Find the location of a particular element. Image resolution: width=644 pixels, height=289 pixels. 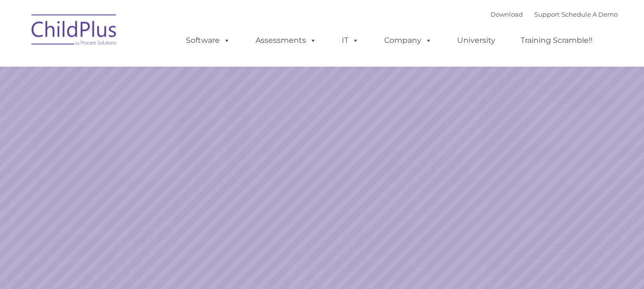

a: Software is located at coordinates (208, 40).